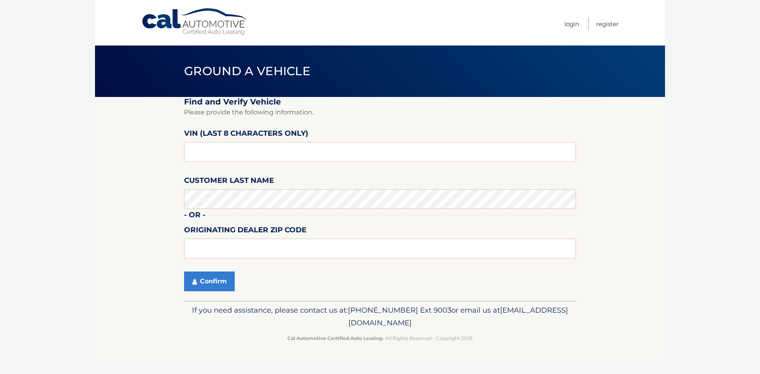  What do you see at coordinates (380, 317) in the screenshot?
I see `p: If you need assistance, please contact us at: or email us at` at bounding box center [380, 317].